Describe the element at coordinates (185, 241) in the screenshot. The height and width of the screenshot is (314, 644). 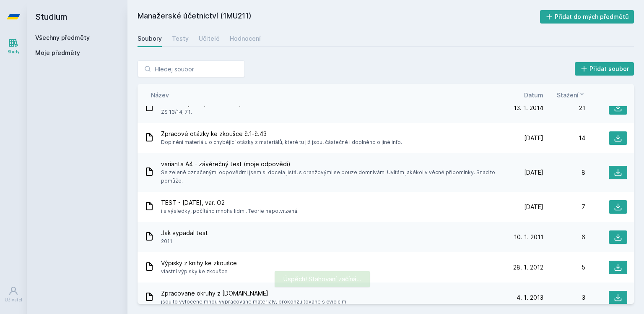
I see `span: 2011` at that location.